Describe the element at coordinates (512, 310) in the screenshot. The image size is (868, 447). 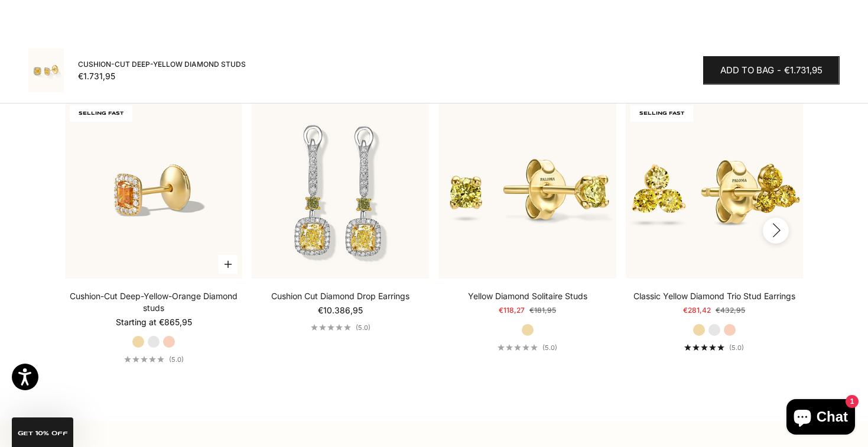
I see `sale-price: €118,27` at that location.